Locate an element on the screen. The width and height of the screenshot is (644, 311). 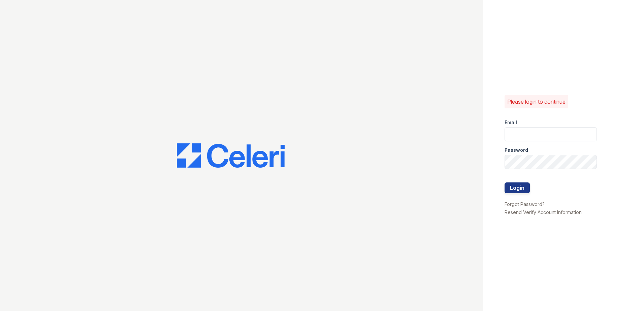
button: Login is located at coordinates (517, 188).